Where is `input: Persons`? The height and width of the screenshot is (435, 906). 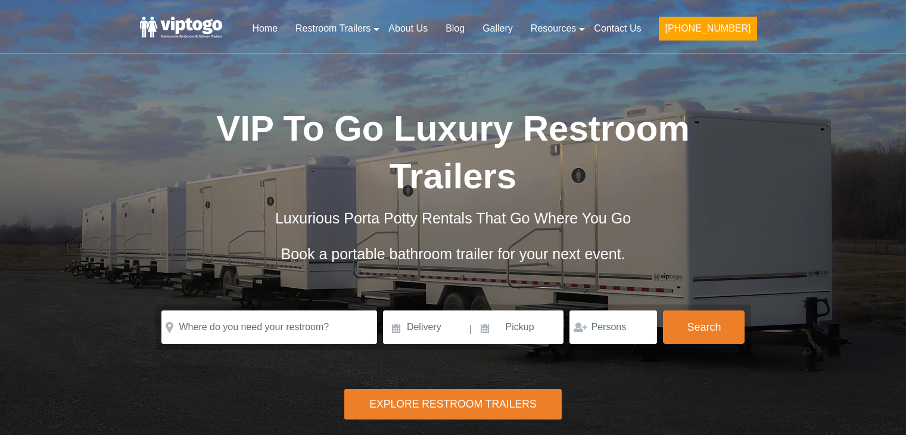 input: Persons is located at coordinates (613, 327).